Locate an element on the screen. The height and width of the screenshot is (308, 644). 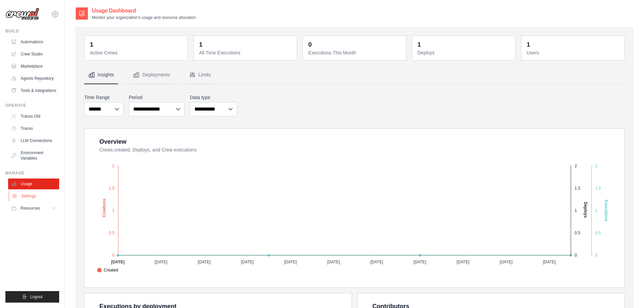
div: Manage is located at coordinates (32, 173).